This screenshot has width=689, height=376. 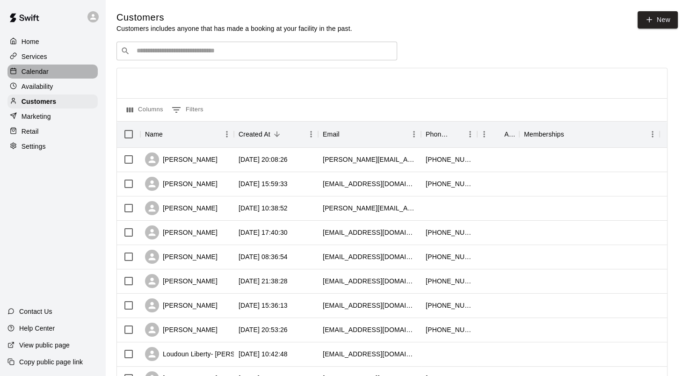 What do you see at coordinates (449, 233) in the screenshot?
I see `div: +13015123694` at bounding box center [449, 233].